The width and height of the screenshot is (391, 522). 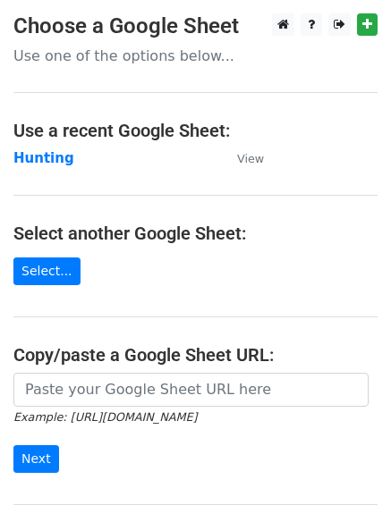 What do you see at coordinates (46, 271) in the screenshot?
I see `a: Select...` at bounding box center [46, 271].